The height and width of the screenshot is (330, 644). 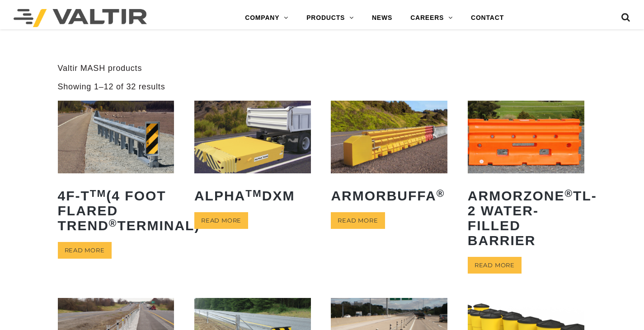 I want to click on p: Valtir MASH products, so click(x=322, y=68).